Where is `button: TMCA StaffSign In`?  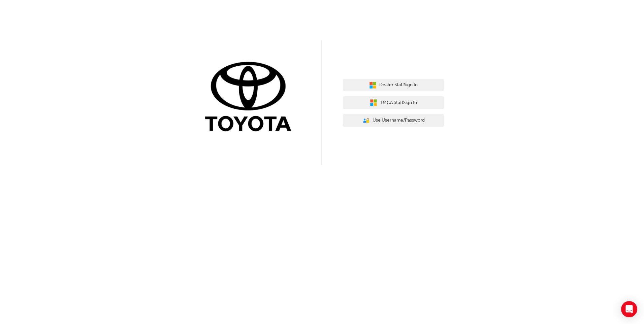
button: TMCA StaffSign In is located at coordinates (393, 103).